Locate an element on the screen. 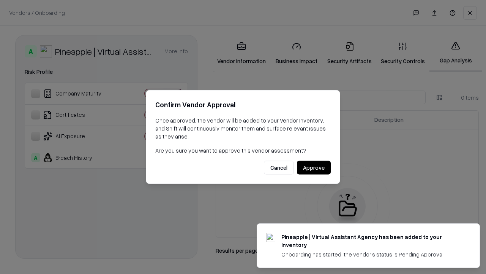  button: Approve is located at coordinates (314, 168).